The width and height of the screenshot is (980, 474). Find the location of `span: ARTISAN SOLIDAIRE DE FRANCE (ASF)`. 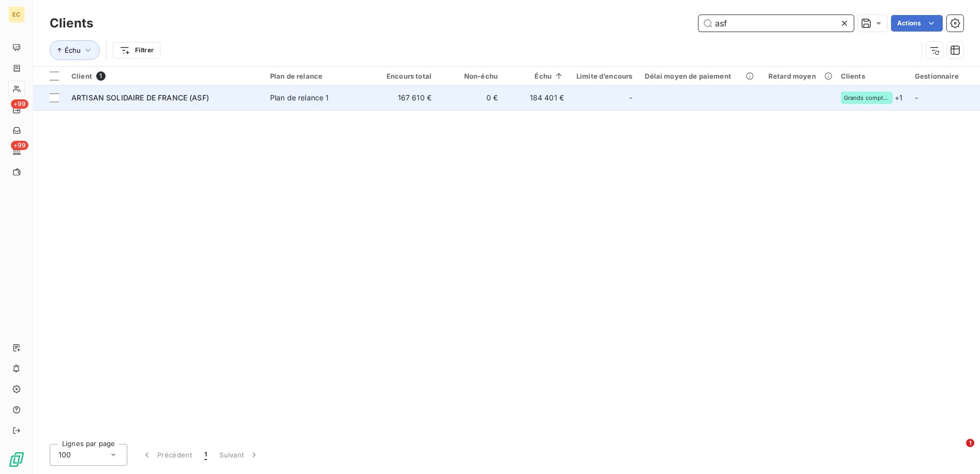

span: ARTISAN SOLIDAIRE DE FRANCE (ASF) is located at coordinates (140, 97).